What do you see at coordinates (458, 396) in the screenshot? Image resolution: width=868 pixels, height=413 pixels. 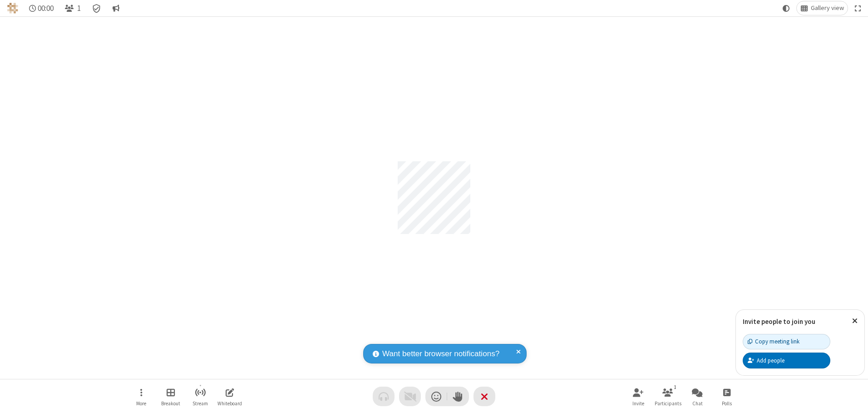 I see `button: Raise hand` at bounding box center [458, 396].